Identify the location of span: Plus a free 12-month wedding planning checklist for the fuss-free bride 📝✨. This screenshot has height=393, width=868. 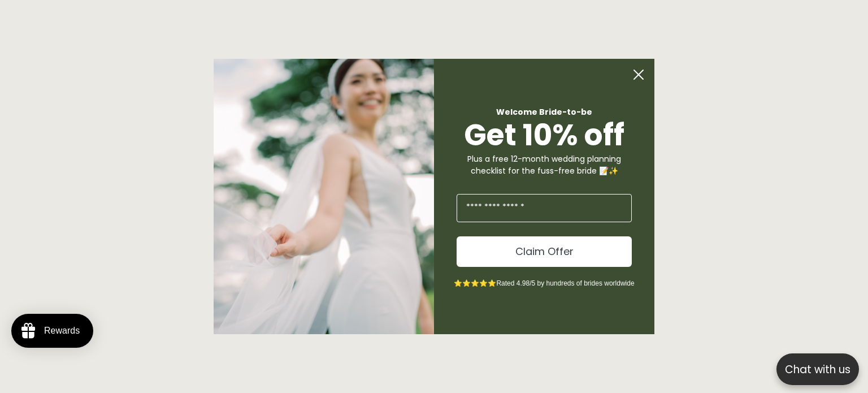
(545, 164).